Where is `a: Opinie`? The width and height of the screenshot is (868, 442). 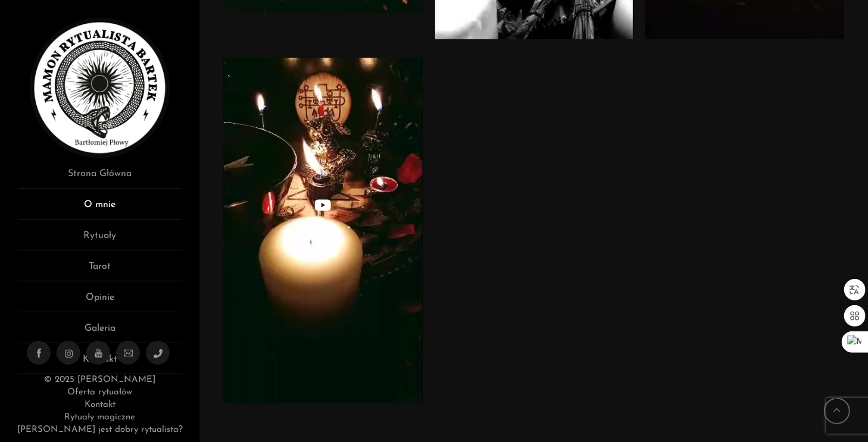 a: Opinie is located at coordinates (100, 301).